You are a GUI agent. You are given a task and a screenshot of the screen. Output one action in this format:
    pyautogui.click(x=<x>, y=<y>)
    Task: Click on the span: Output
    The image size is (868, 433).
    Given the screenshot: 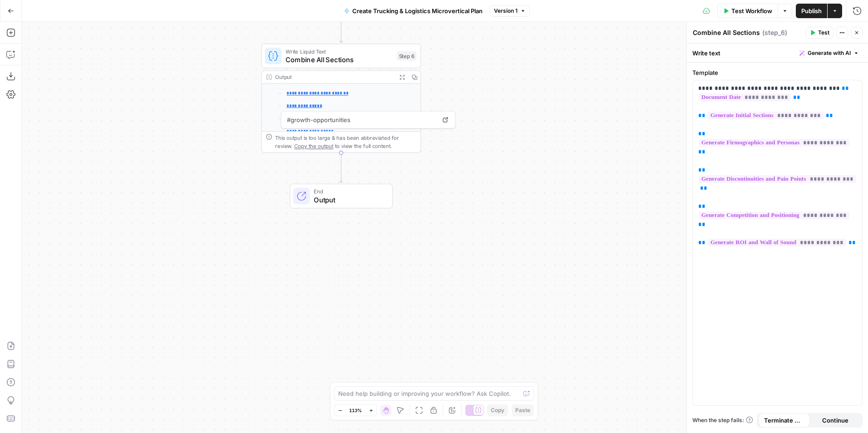 What is the action you would take?
    pyautogui.click(x=349, y=200)
    